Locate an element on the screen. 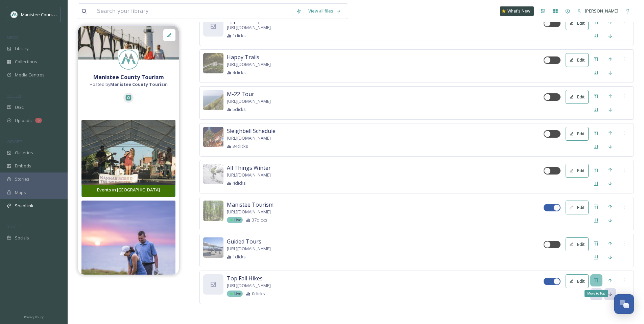 The width and height of the screenshot is (644, 324). span: Guided Tours is located at coordinates (244, 241).